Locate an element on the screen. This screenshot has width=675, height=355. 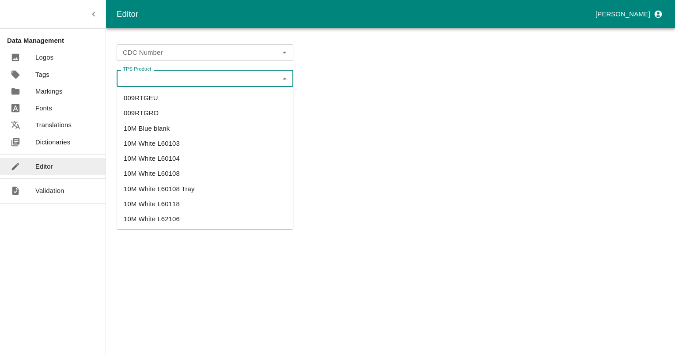
li: 10S Blank is located at coordinates (205, 234).